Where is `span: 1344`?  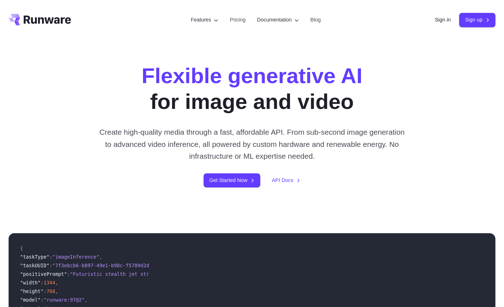
span: 1344 is located at coordinates (49, 283).